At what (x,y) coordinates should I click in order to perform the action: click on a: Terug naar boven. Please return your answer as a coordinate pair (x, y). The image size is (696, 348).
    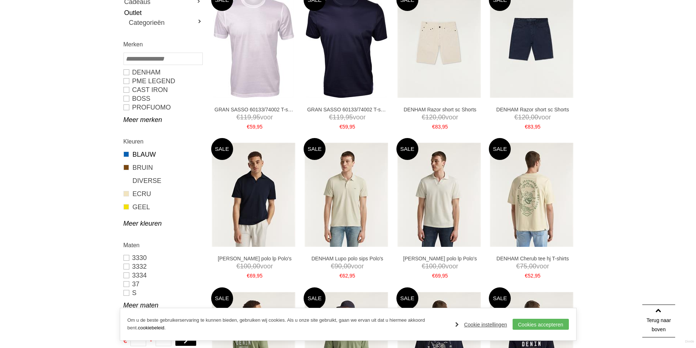
    Looking at the image, I should click on (659, 321).